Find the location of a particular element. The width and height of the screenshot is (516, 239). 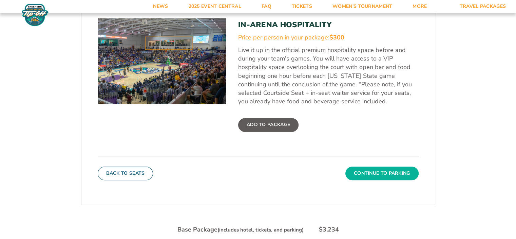

div: $3,234 is located at coordinates (329, 229).